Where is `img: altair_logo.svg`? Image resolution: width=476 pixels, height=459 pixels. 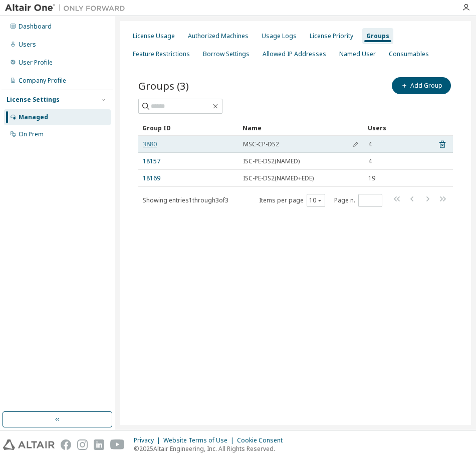 img: altair_logo.svg is located at coordinates (28, 445).